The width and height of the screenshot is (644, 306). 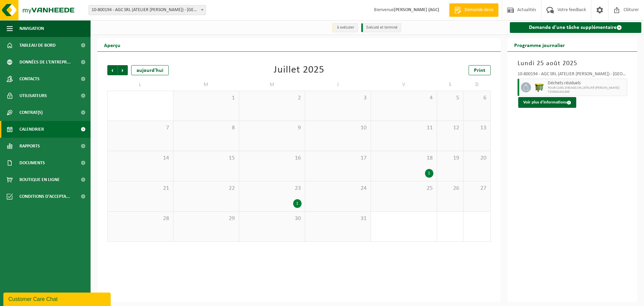 I want to click on span: 4, so click(x=404, y=98).